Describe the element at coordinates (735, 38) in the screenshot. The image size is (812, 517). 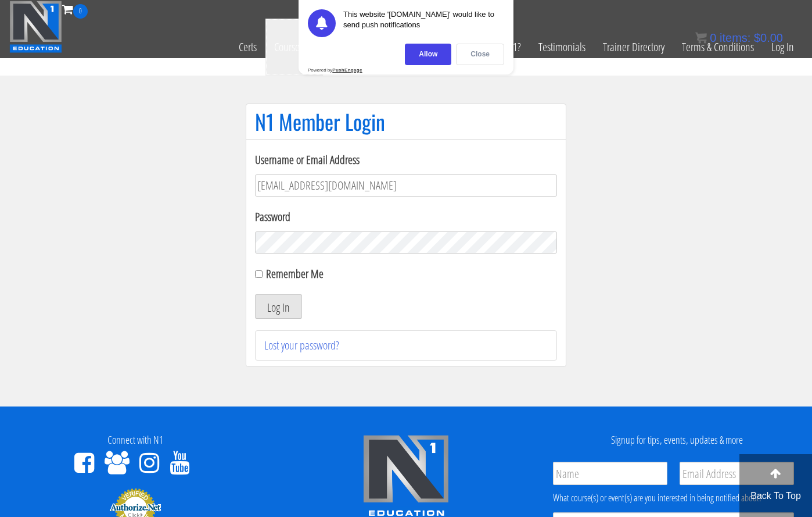
I see `span: items:` at that location.